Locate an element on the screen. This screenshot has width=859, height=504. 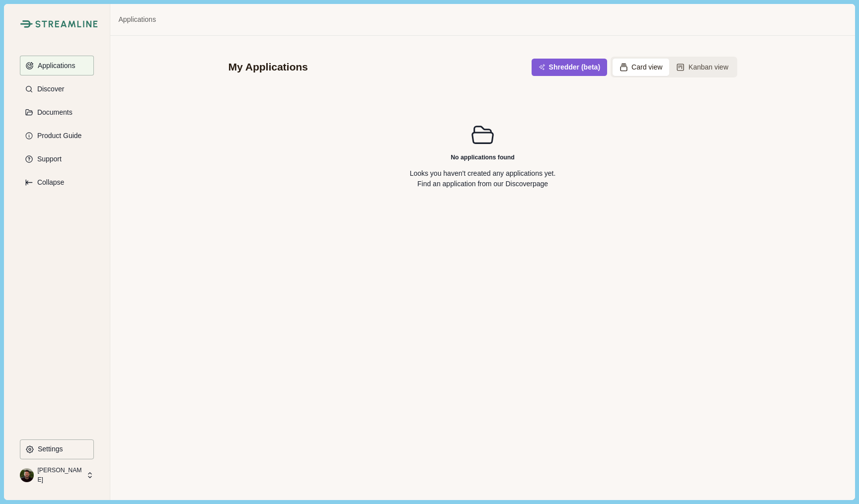
p: Settings is located at coordinates (49, 449).